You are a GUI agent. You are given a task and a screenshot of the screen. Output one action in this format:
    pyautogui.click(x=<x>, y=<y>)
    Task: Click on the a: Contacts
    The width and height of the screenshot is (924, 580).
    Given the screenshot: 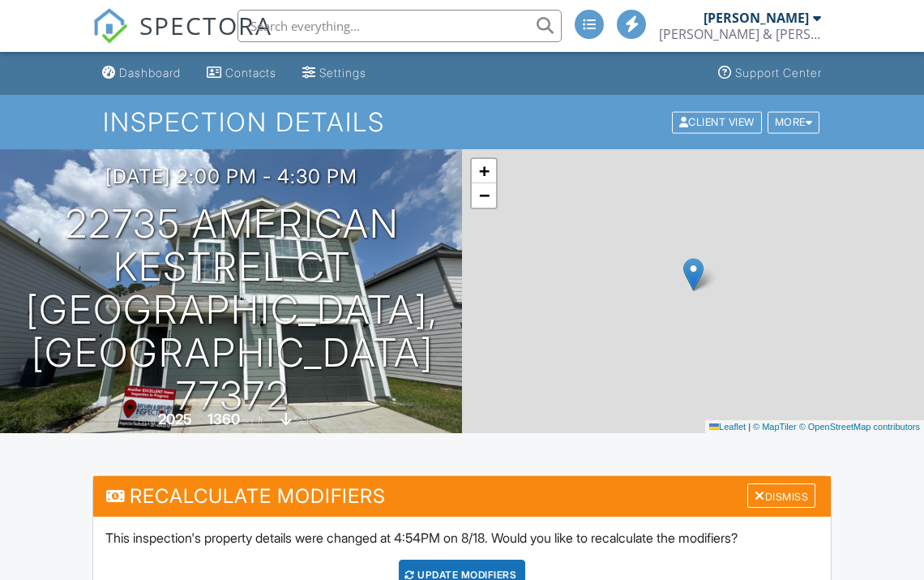 What is the action you would take?
    pyautogui.click(x=242, y=73)
    